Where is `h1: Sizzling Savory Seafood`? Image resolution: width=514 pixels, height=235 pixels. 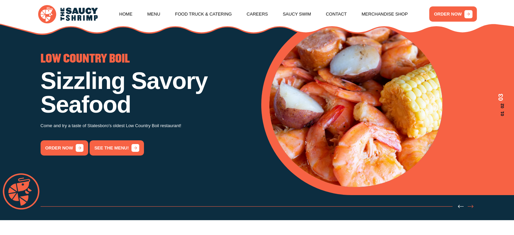
h1: Sizzling Savory Seafood is located at coordinates (146, 93).